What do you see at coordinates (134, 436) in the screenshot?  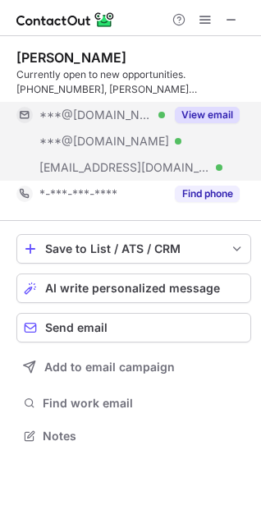 I see `button: Notes` at bounding box center [134, 436].